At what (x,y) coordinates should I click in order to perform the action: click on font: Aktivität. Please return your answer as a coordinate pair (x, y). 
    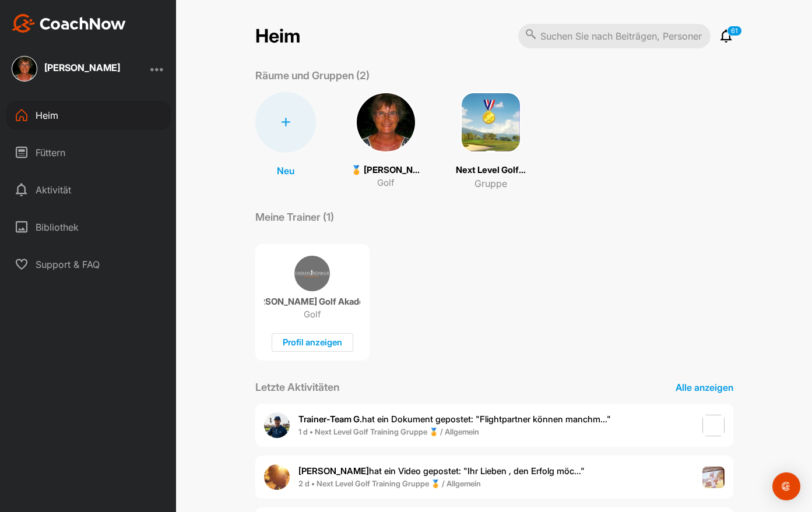
    Looking at the image, I should click on (53, 190).